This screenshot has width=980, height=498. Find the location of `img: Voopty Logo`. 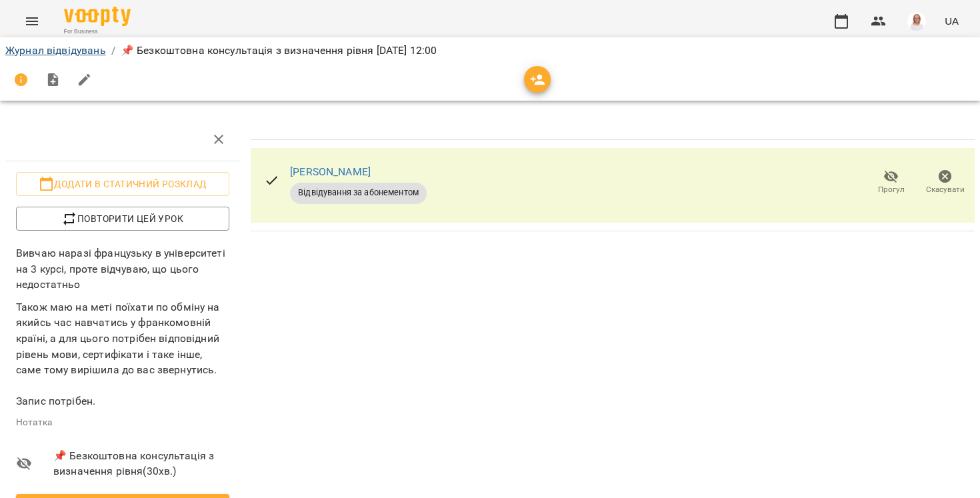

img: Voopty Logo is located at coordinates (97, 16).